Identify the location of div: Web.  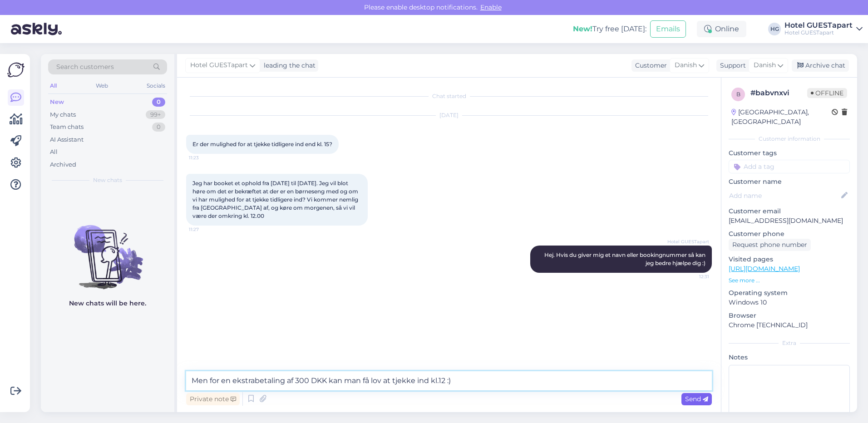
(102, 86).